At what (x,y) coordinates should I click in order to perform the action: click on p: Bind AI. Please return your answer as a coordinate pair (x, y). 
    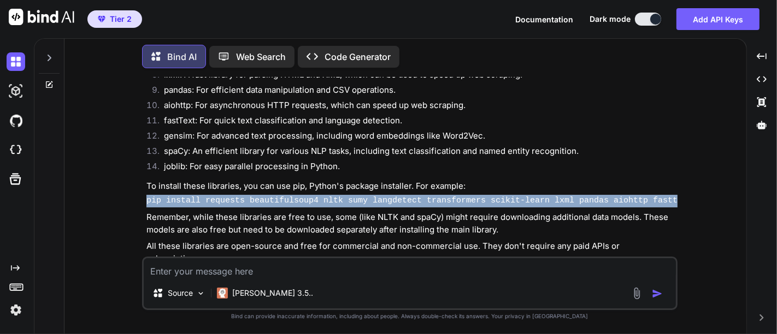
    Looking at the image, I should click on (182, 57).